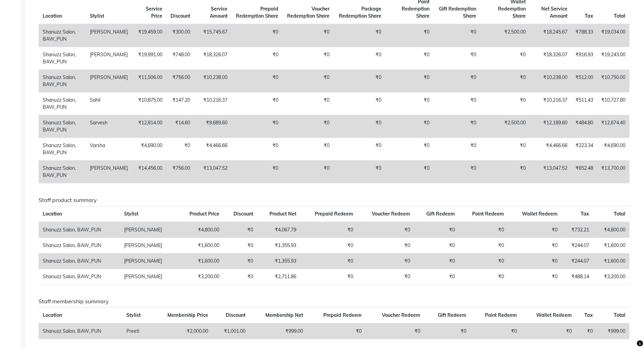 This screenshot has height=349, width=644. What do you see at coordinates (213, 35) in the screenshot?
I see `td: ₹15,745.67` at bounding box center [213, 35].